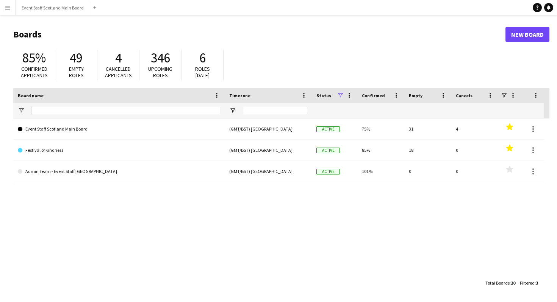 Image resolution: width=557 pixels, height=302 pixels. Describe the element at coordinates (160, 72) in the screenshot. I see `span: Upcoming roles` at that location.